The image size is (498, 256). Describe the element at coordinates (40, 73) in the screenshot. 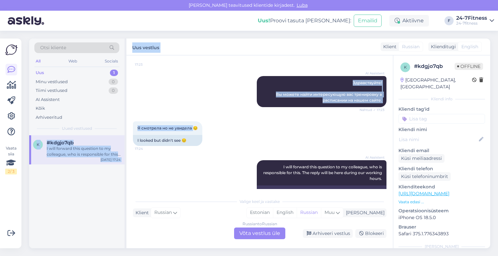

I see `div: Uus` at that location.